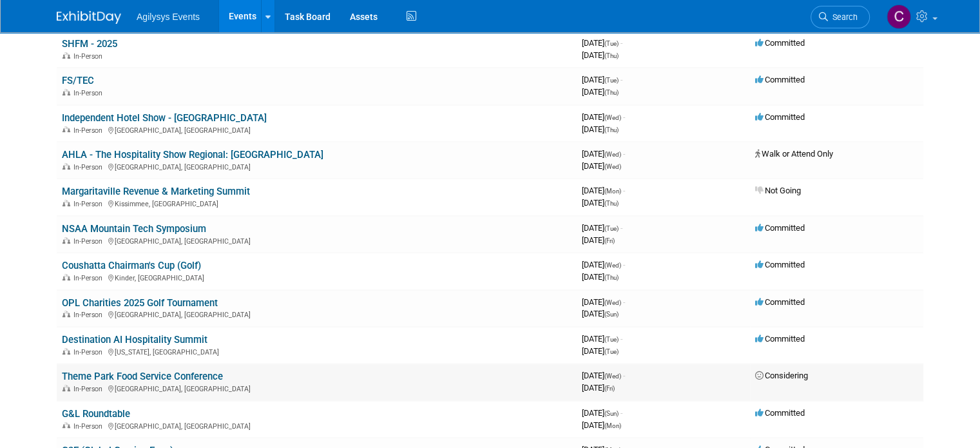 The width and height of the screenshot is (980, 448). I want to click on span: Considering, so click(781, 376).